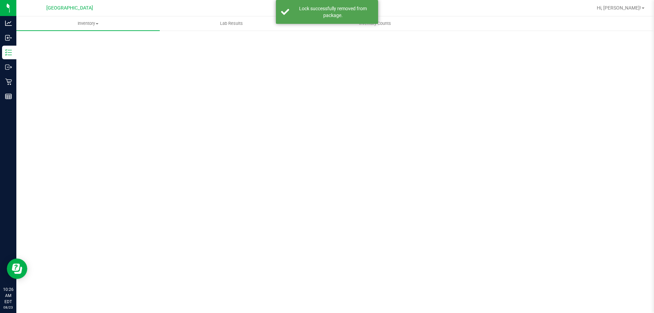 This screenshot has height=313, width=654. Describe the element at coordinates (9, 96) in the screenshot. I see `inline-svg: Reports` at that location.